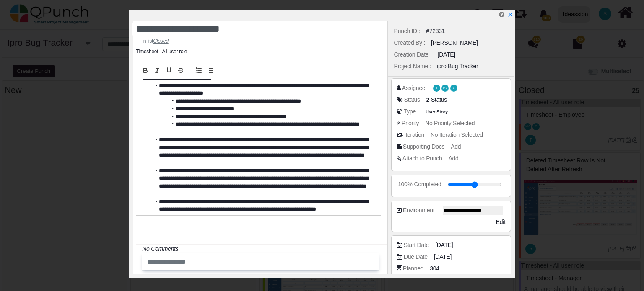  I want to click on span: No Priority Selected, so click(450, 123).